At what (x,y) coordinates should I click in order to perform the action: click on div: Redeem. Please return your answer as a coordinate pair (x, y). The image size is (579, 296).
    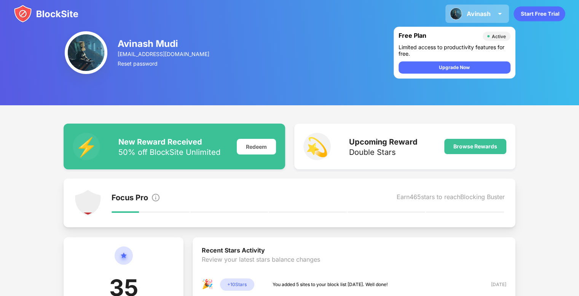
    Looking at the image, I should click on (256, 146).